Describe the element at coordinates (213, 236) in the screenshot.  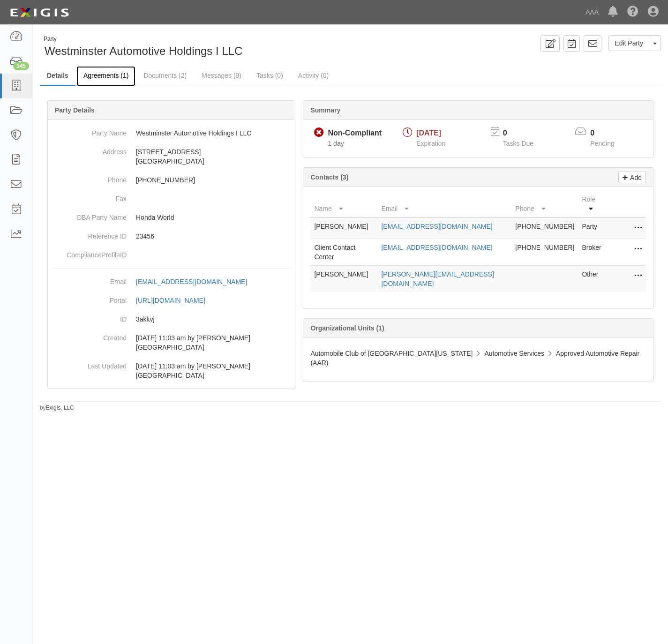
I see `p: 23456` at that location.